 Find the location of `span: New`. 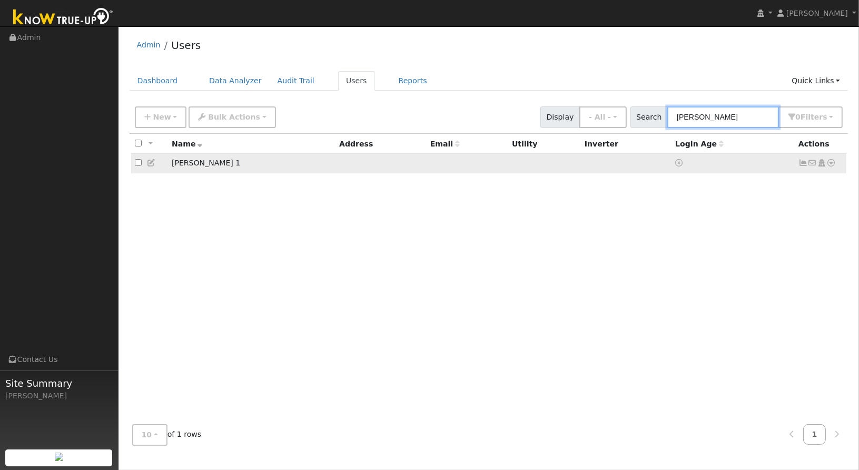

span: New is located at coordinates (162, 117).